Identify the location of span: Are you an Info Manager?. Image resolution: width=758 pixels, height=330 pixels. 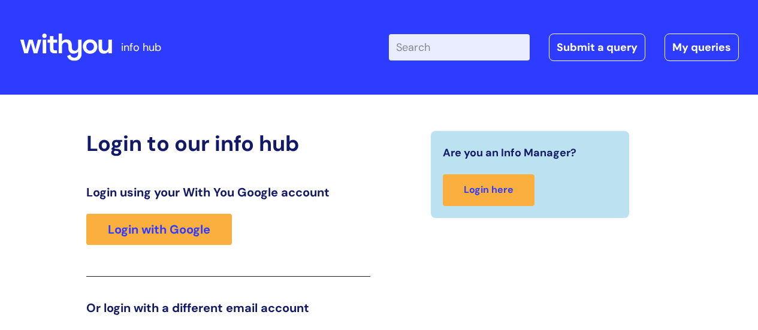
(509, 153).